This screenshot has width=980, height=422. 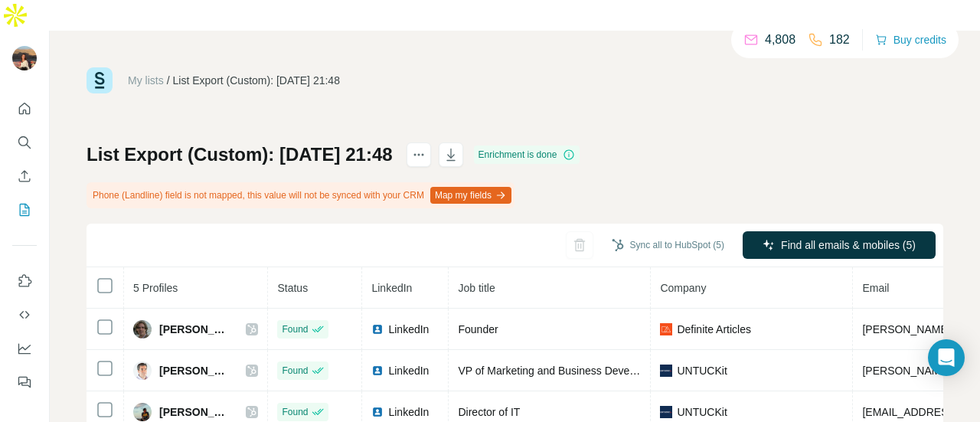 I want to click on button: actions, so click(x=419, y=155).